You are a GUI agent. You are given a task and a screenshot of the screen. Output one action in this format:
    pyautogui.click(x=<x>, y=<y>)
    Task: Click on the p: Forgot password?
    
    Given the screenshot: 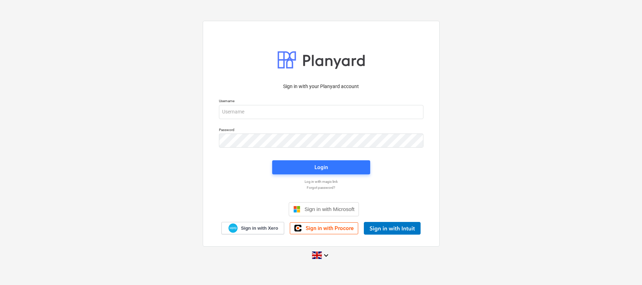 What is the action you would take?
    pyautogui.click(x=321, y=188)
    